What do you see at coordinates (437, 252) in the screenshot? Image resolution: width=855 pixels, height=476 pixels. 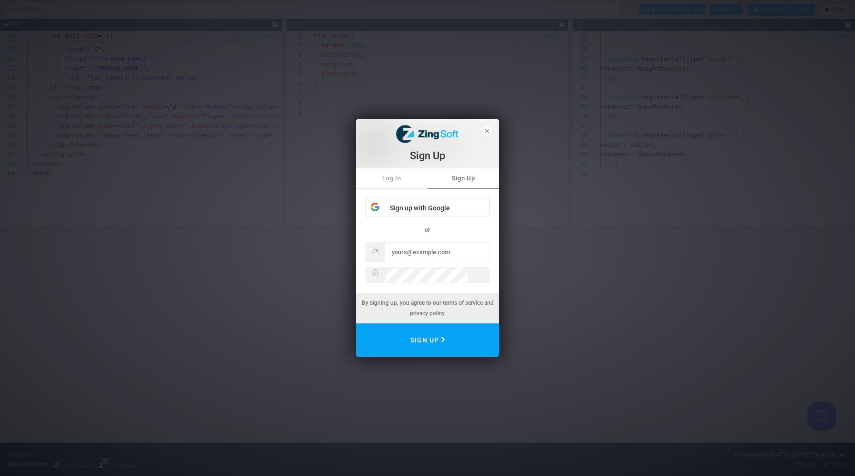 I see `input: Email` at bounding box center [437, 252].